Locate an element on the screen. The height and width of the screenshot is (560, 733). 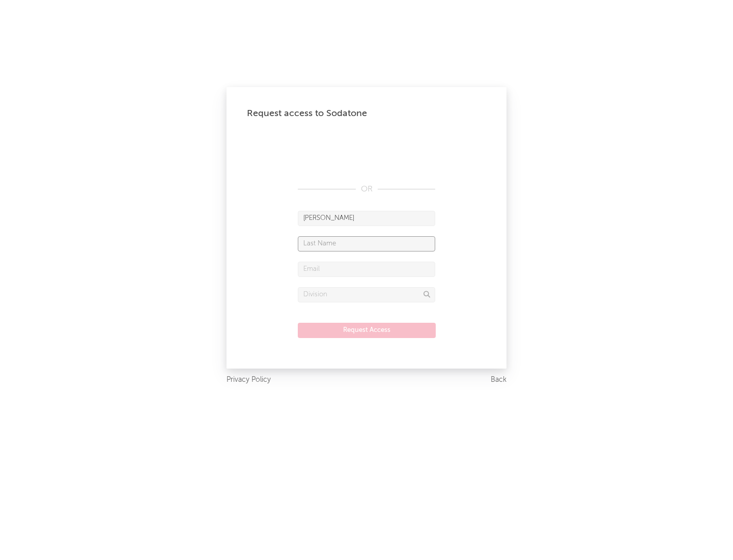
input: Last Name is located at coordinates (366, 244).